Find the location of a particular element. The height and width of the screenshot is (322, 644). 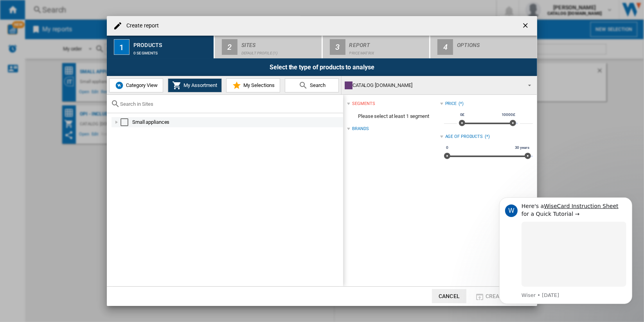

div: Products is located at coordinates (172, 42).